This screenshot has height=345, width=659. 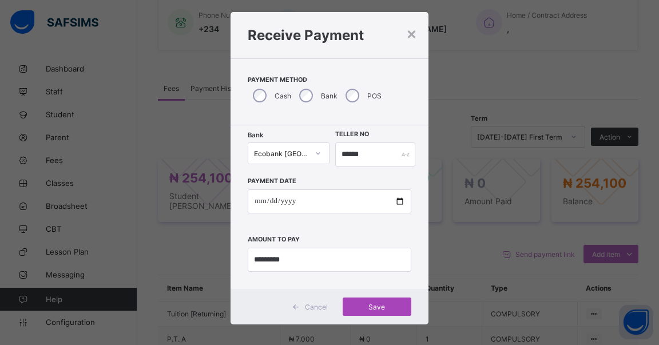 What do you see at coordinates (330, 80) in the screenshot?
I see `span: Payment Method` at bounding box center [330, 80].